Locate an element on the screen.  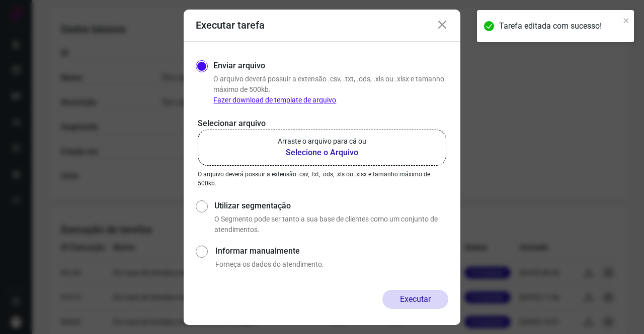
p: O Segmento pode ser tanto a sua base de clientes como um conjunto de atendimentos. is located at coordinates (331, 225).